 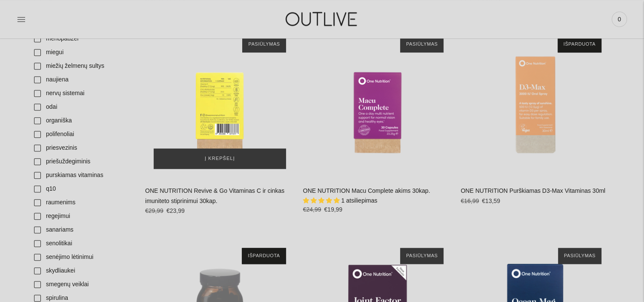 What do you see at coordinates (82, 52) in the screenshot?
I see `a: miegui` at bounding box center [82, 52].